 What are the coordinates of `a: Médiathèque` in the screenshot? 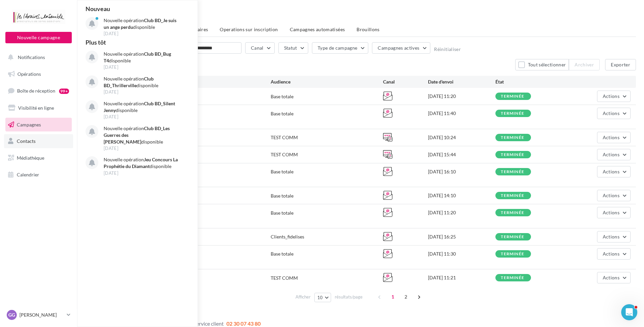 It's located at (39, 158).